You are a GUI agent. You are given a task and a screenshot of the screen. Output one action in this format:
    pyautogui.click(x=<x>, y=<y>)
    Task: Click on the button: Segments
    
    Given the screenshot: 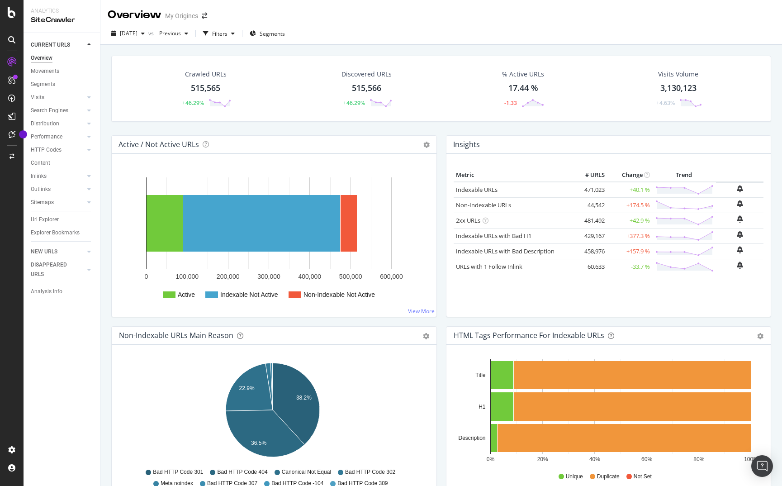 What is the action you would take?
    pyautogui.click(x=267, y=33)
    